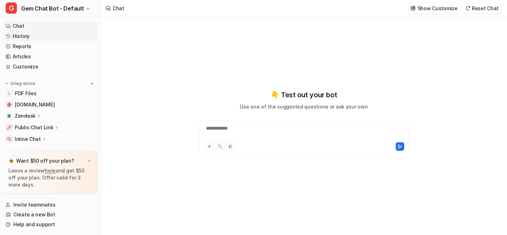 This screenshot has width=507, height=235. I want to click on a: Reports, so click(50, 46).